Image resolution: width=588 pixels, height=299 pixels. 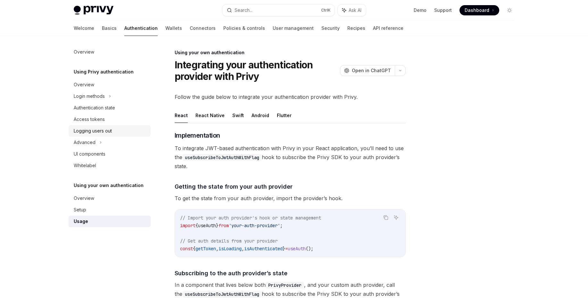 I want to click on button: Copy the contents from the code block, so click(x=386, y=217).